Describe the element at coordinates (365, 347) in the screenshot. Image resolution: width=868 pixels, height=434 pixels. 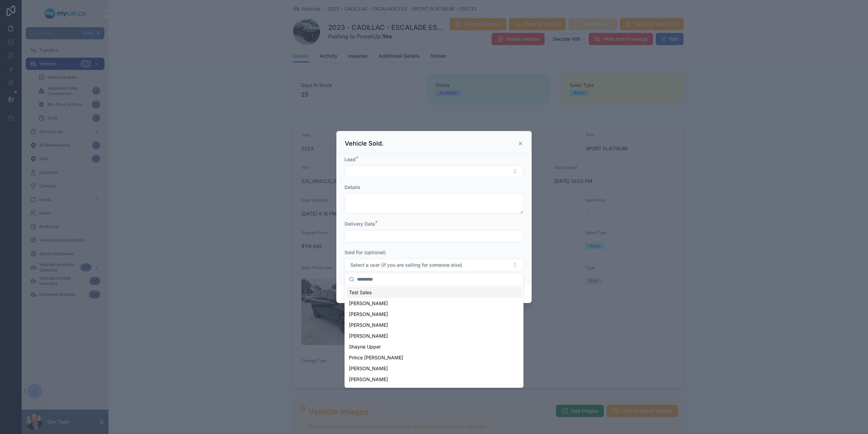
I see `span: Shayne Upper` at that location.